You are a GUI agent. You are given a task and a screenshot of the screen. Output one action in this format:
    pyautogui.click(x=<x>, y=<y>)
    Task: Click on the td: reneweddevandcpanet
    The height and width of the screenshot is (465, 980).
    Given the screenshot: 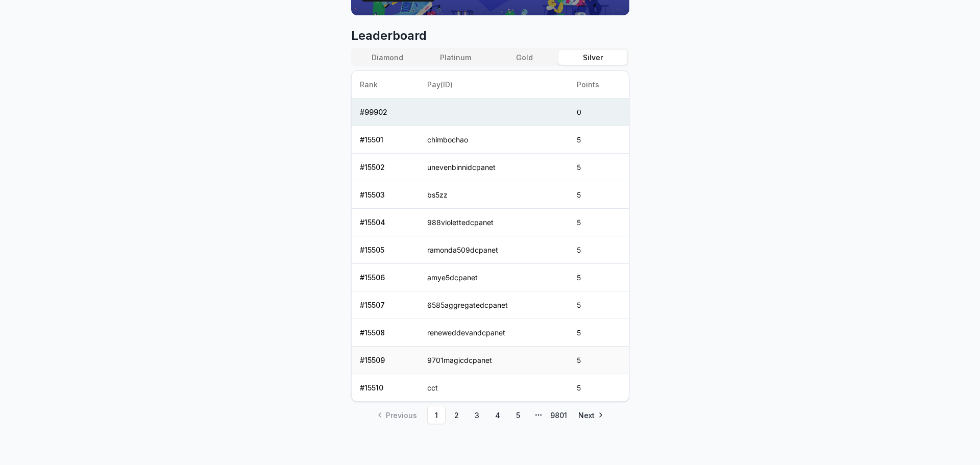 What is the action you would take?
    pyautogui.click(x=493, y=333)
    